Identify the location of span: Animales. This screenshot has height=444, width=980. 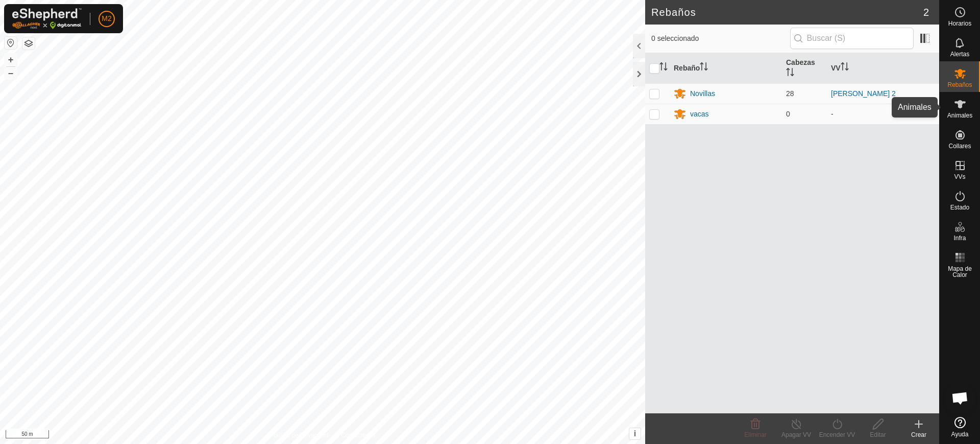
(960, 116).